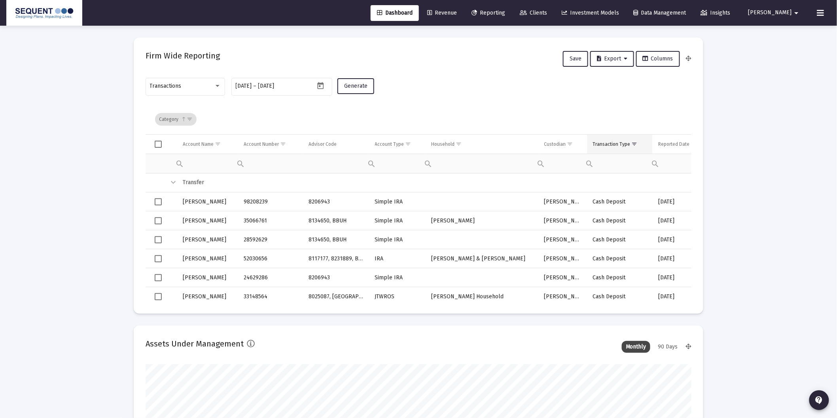 The height and width of the screenshot is (418, 837). I want to click on span: Export, so click(612, 59).